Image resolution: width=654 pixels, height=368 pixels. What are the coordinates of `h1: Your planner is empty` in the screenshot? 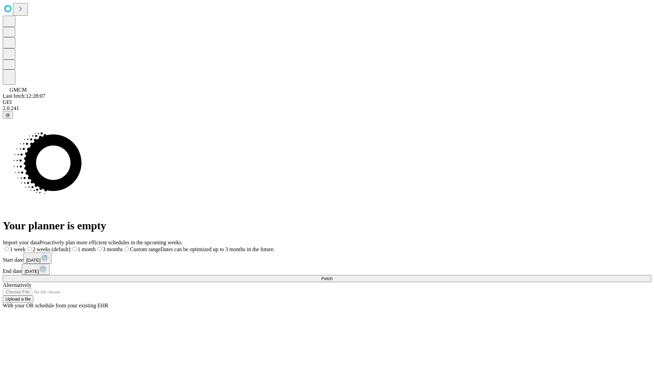 It's located at (327, 225).